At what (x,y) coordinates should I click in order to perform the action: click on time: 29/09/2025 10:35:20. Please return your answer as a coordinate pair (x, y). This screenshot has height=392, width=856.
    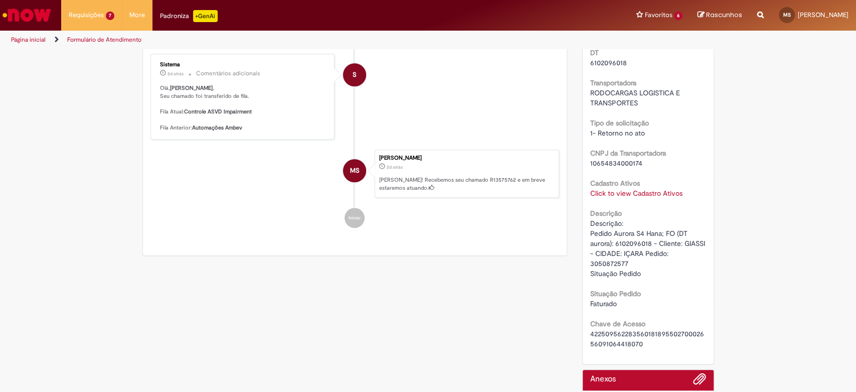
    Looking at the image, I should click on (395, 167).